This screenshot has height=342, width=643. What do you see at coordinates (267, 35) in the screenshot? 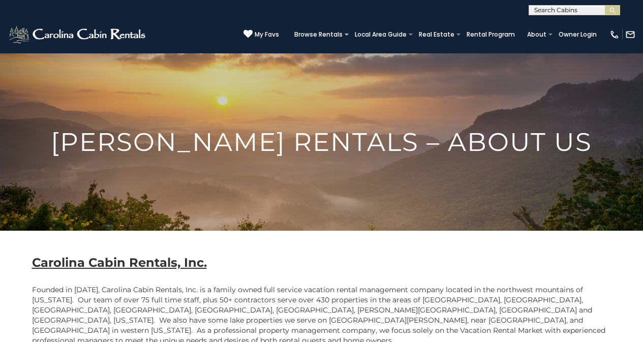
I see `span: My Favs` at bounding box center [267, 35].